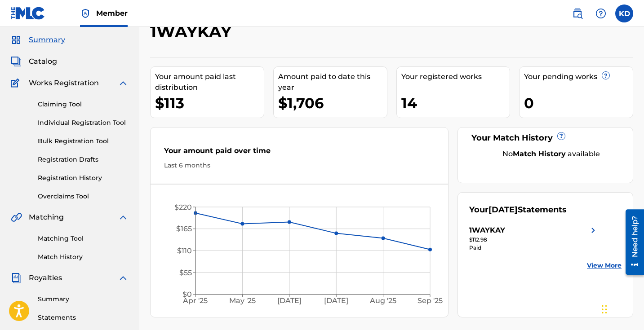 The image size is (644, 330). I want to click on div: Help, so click(601, 13).